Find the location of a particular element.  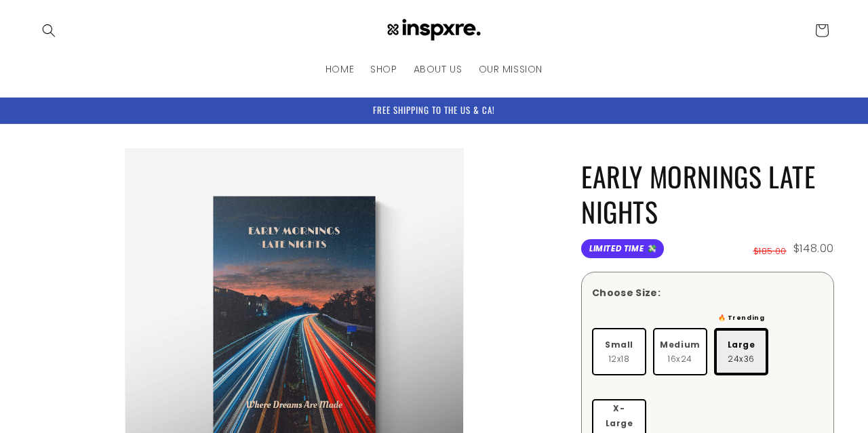

span: X-Large is located at coordinates (619, 416).